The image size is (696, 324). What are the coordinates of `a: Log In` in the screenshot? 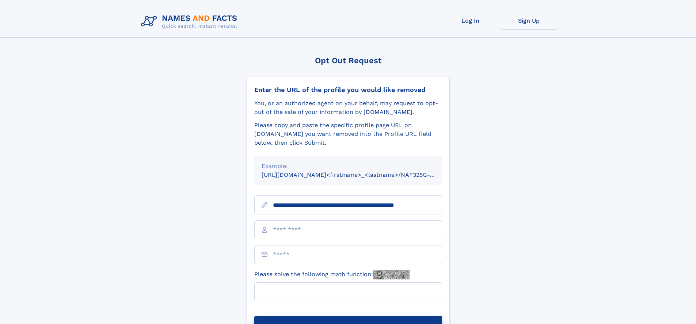 It's located at (471, 20).